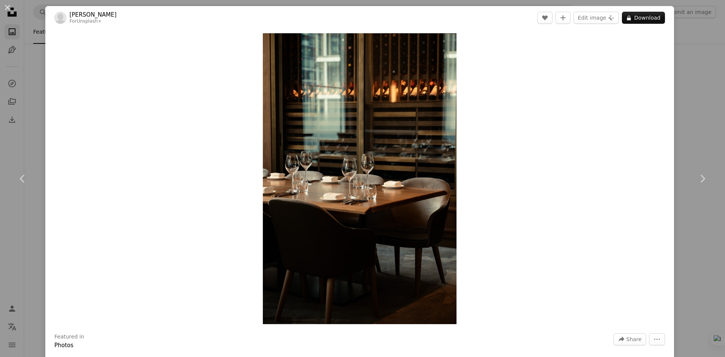 The width and height of the screenshot is (725, 357). What do you see at coordinates (93, 22) in the screenshot?
I see `div: For` at bounding box center [93, 22].